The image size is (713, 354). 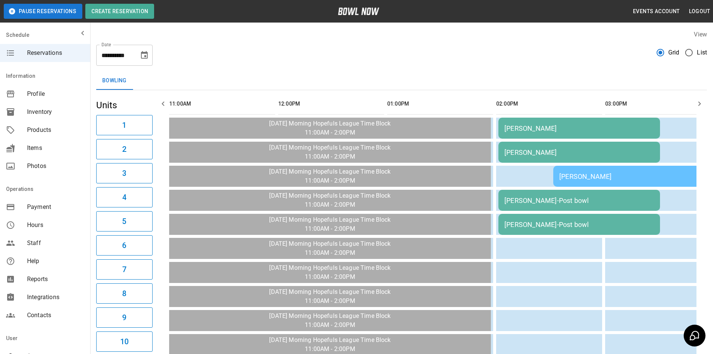 I want to click on th: 02:00PM, so click(x=549, y=104).